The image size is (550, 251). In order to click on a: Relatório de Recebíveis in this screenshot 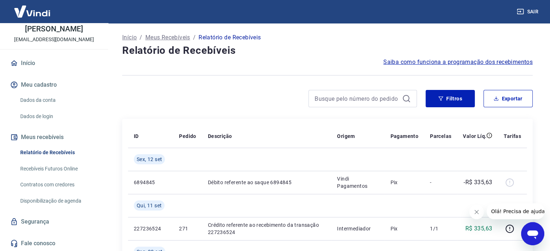, I will do `click(58, 153)`.